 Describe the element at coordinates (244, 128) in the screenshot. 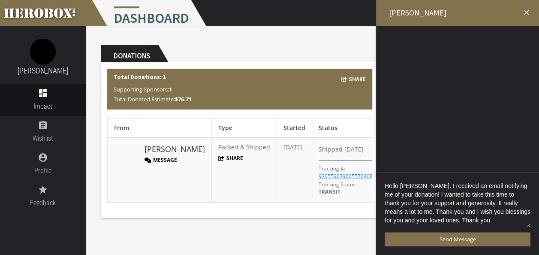

I see `th: Type` at that location.